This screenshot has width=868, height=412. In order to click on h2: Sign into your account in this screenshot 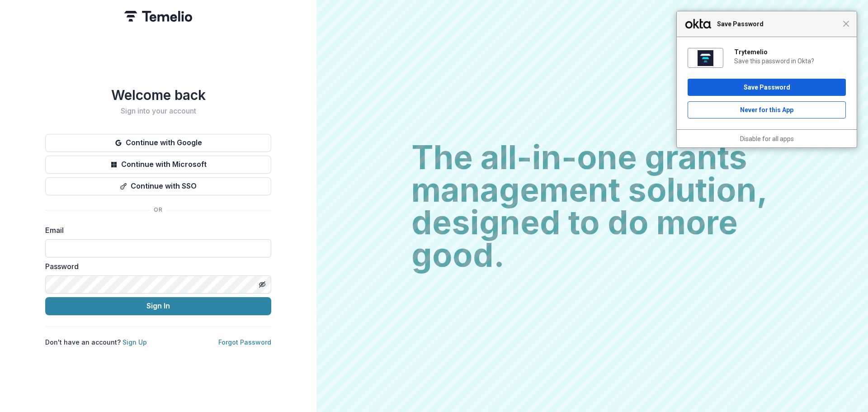, I will do `click(158, 111)`.